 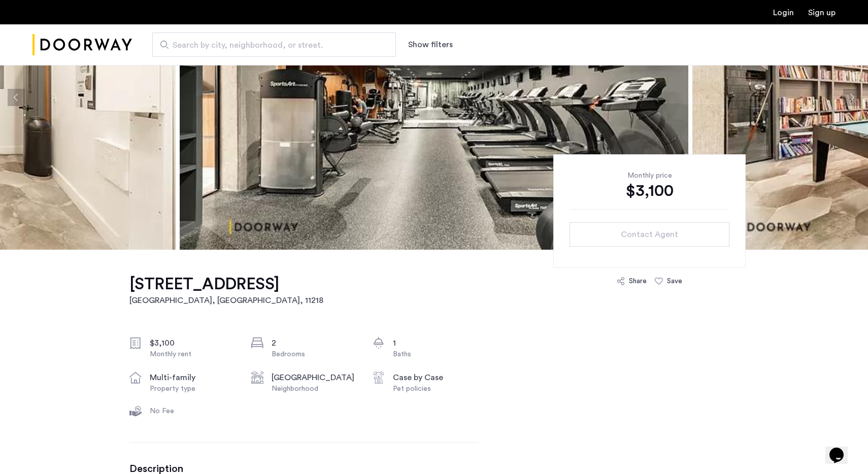 I want to click on a: Cazamio Logo, so click(x=82, y=45).